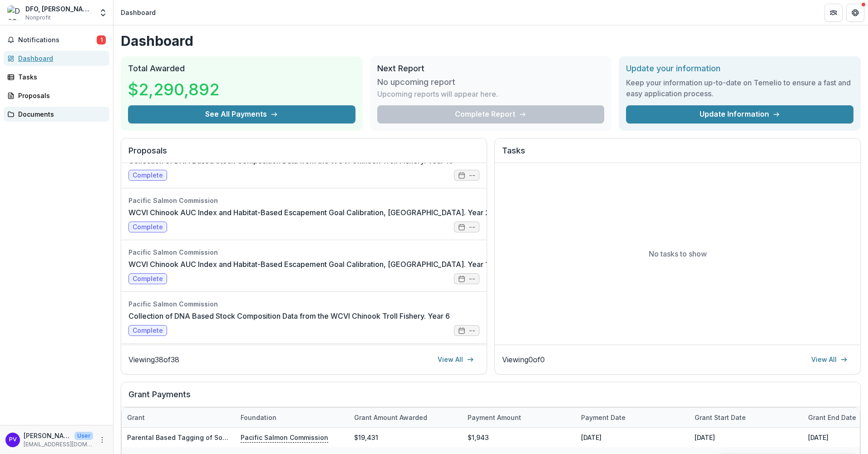 This screenshot has height=454, width=868. What do you see at coordinates (285, 437) in the screenshot?
I see `p: Pacific Salmon Commission` at bounding box center [285, 437].